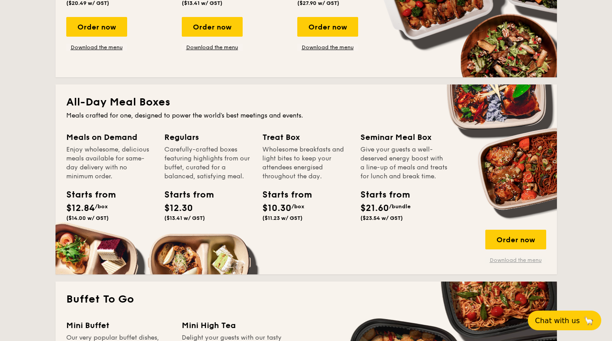 Image resolution: width=612 pixels, height=341 pixels. Describe the element at coordinates (306, 163) in the screenshot. I see `div: Wholesome breakfasts and light bites to keep your attendees energised throughout the day.` at that location.